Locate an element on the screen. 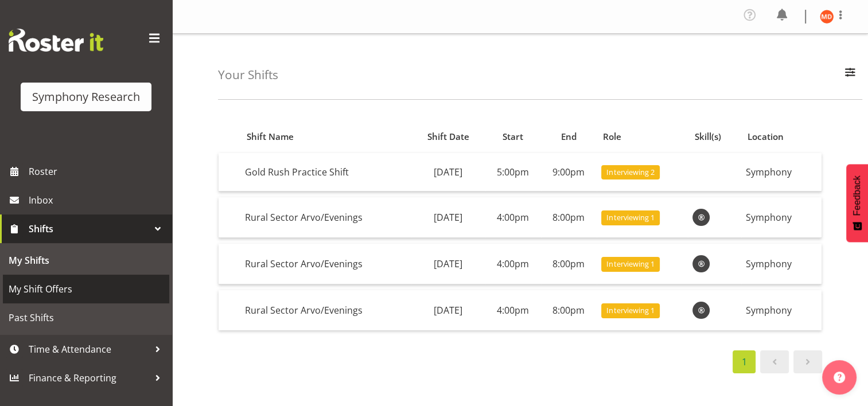 This screenshot has height=406, width=868. div: Symphony Research is located at coordinates (86, 97).